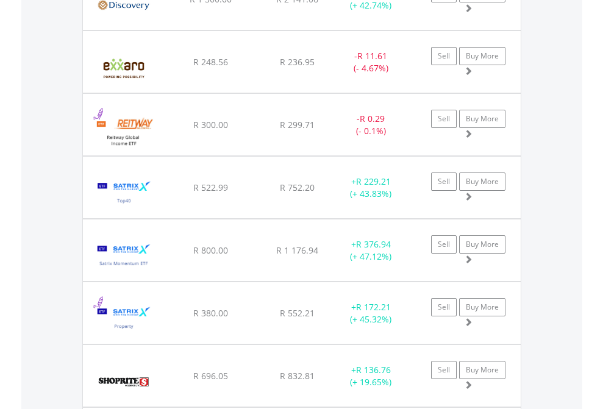 This screenshot has width=603, height=409. I want to click on span: R 229.21, so click(373, 181).